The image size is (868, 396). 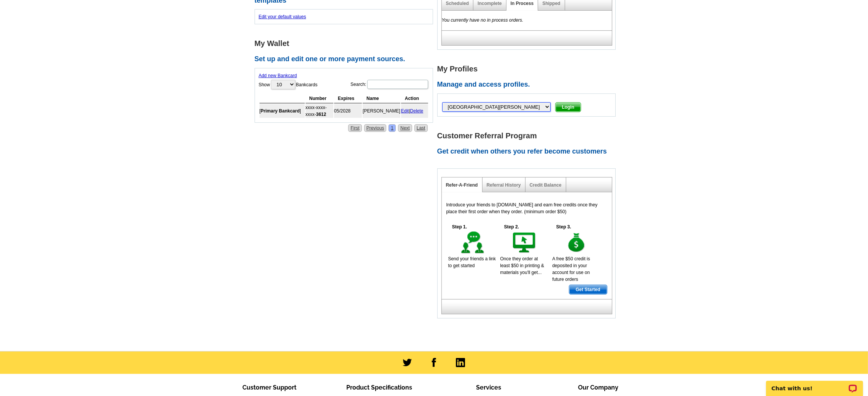 I want to click on span: Customer Support, so click(x=270, y=387).